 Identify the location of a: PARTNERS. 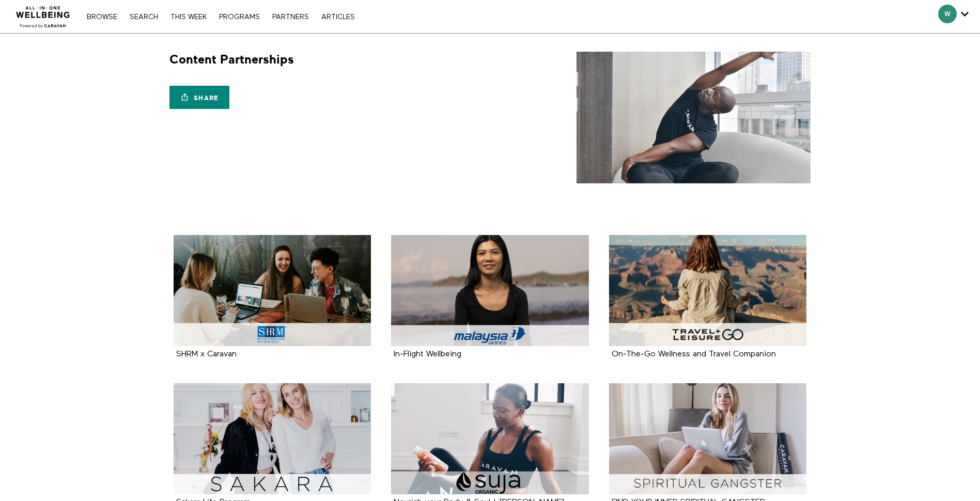
(291, 17).